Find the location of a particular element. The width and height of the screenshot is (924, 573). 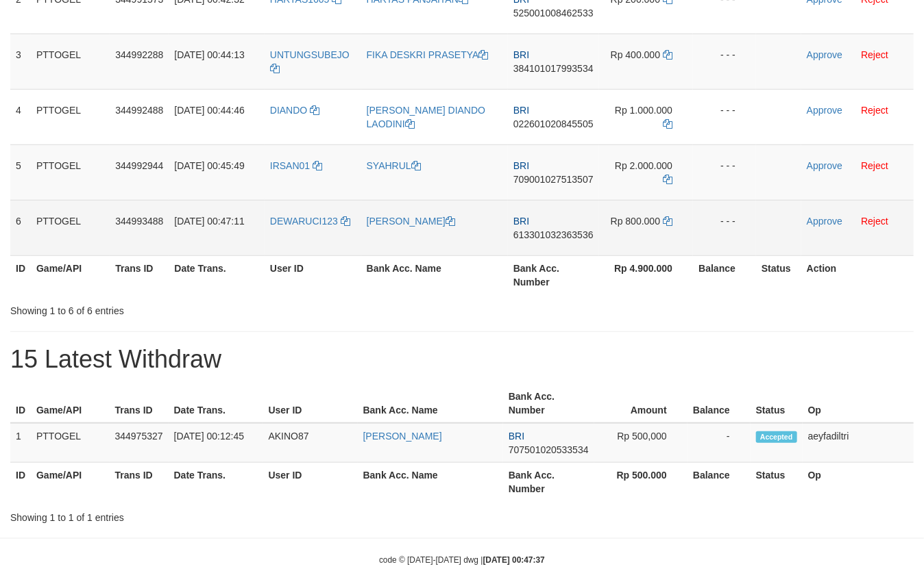

span: Rp 2.000.000 is located at coordinates (643, 166).